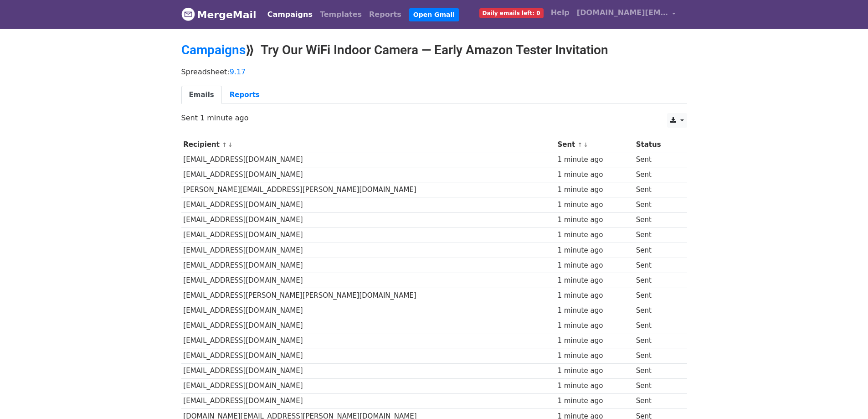 The height and width of the screenshot is (419, 868). Describe the element at coordinates (595, 144) in the screenshot. I see `th: Sent` at that location.